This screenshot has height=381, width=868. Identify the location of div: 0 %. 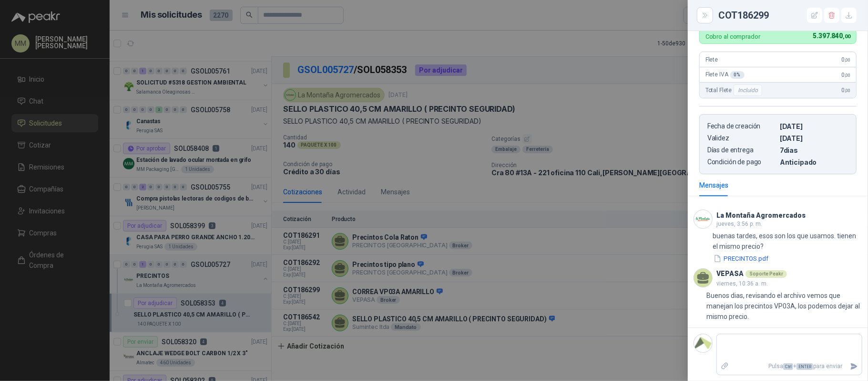
(737, 75).